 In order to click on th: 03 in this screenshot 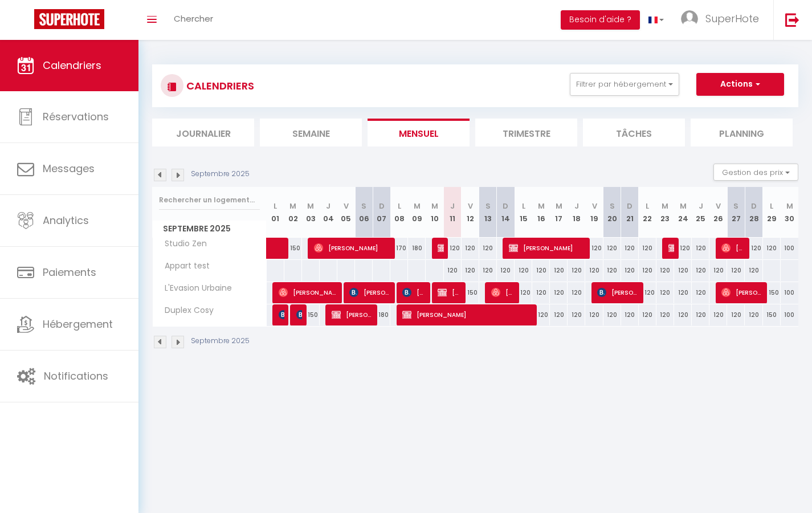, I will do `click(311, 212)`.